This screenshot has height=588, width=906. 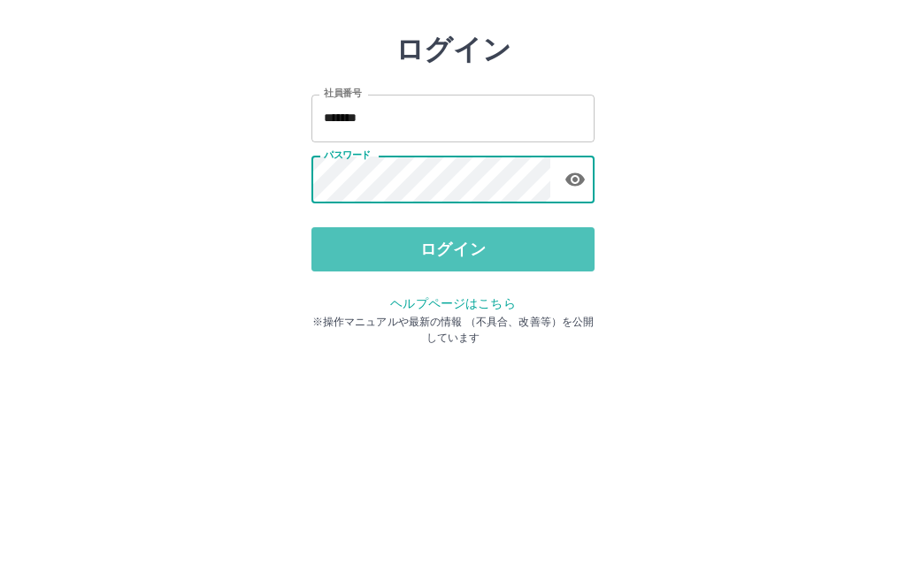 I want to click on h2: ログイン, so click(x=453, y=128).